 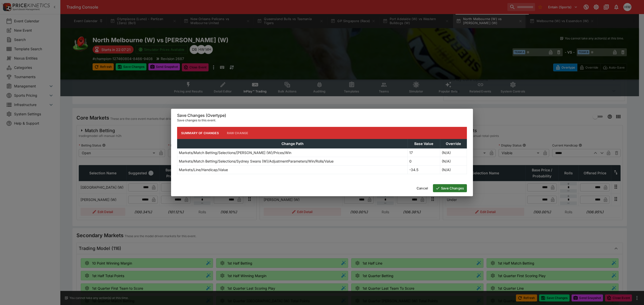 What do you see at coordinates (256, 161) in the screenshot?
I see `p: Markets/Match Betting/Selections/Sydney Swans (W)/AdjustmentParameters/Win/Rolls/Value` at bounding box center [256, 161].